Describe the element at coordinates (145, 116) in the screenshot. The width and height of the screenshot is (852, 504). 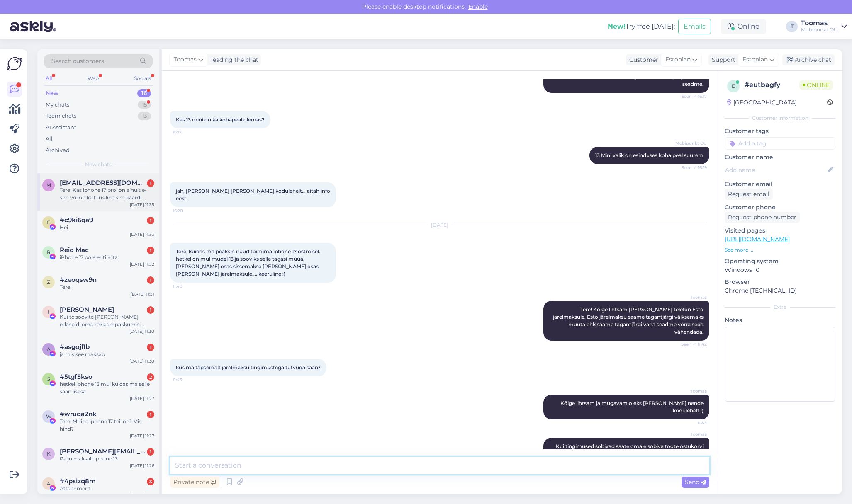
I see `div: 13` at that location.